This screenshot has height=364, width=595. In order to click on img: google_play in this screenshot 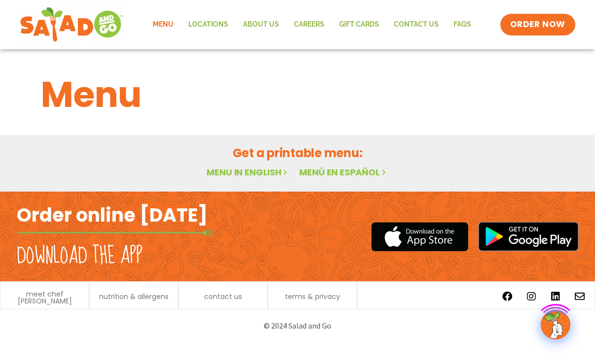, I will do `click(529, 236)`.